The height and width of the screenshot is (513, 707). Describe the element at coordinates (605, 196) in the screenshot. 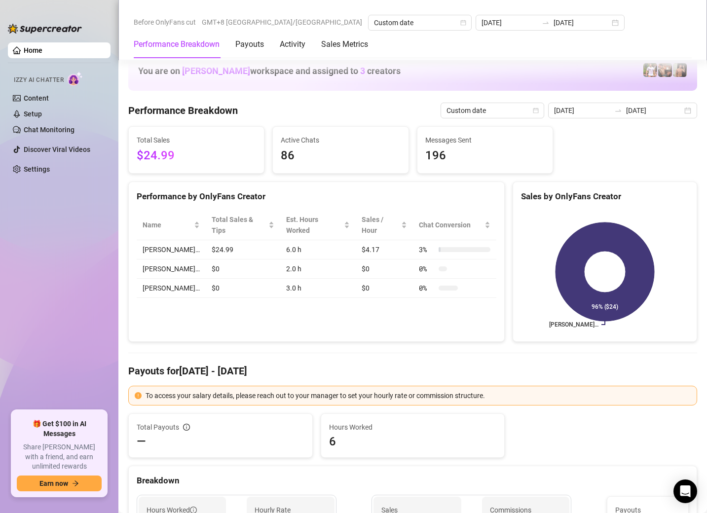

I see `div: Sales by OnlyFans Creator` at that location.